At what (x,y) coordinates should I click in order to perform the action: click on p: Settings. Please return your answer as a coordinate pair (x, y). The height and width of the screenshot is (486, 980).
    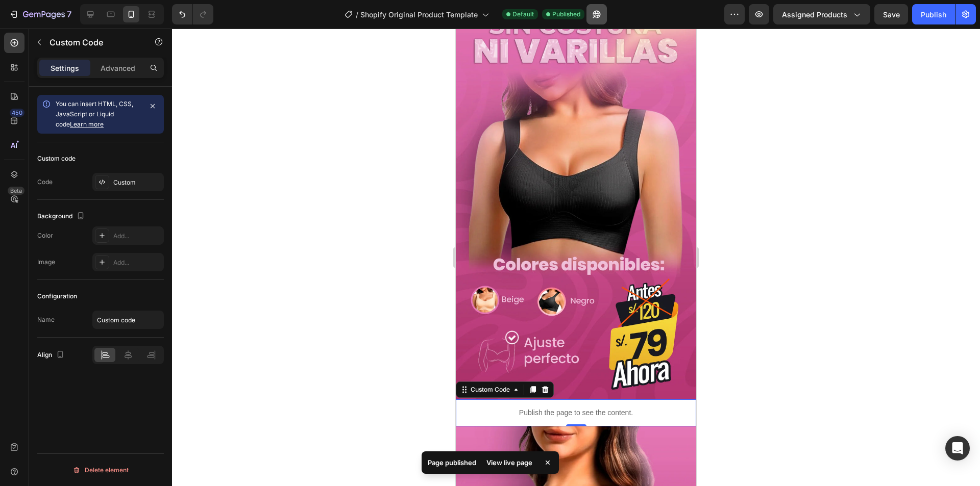
    Looking at the image, I should click on (65, 68).